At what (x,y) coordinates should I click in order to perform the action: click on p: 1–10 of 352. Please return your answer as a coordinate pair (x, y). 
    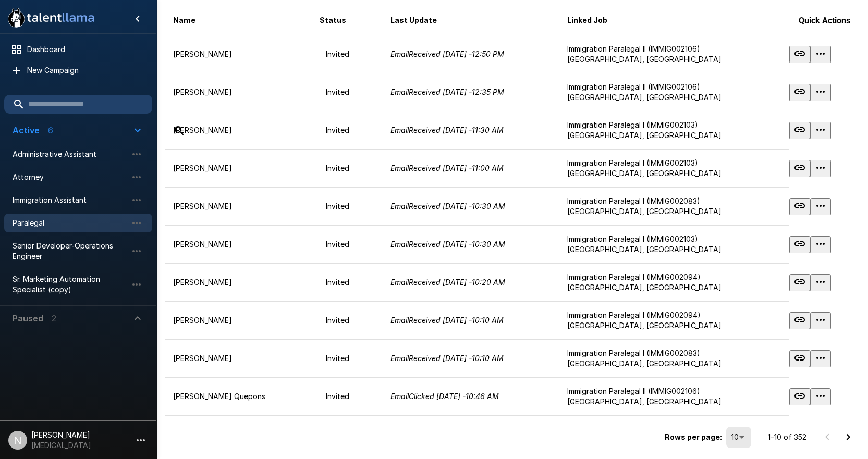
    Looking at the image, I should click on (787, 437).